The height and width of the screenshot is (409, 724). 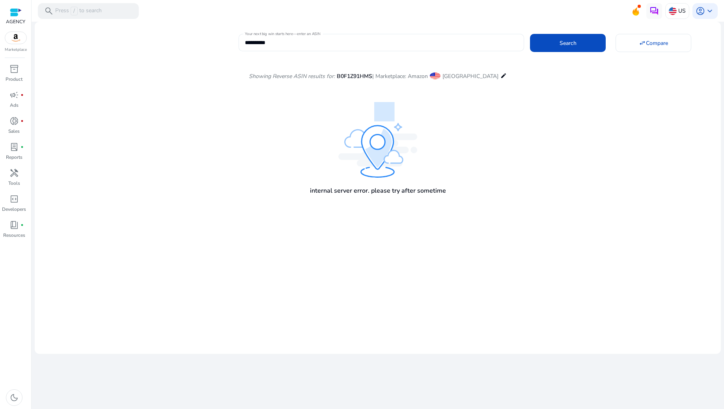 I want to click on i: Showing Reverse ASIN results for:, so click(x=292, y=76).